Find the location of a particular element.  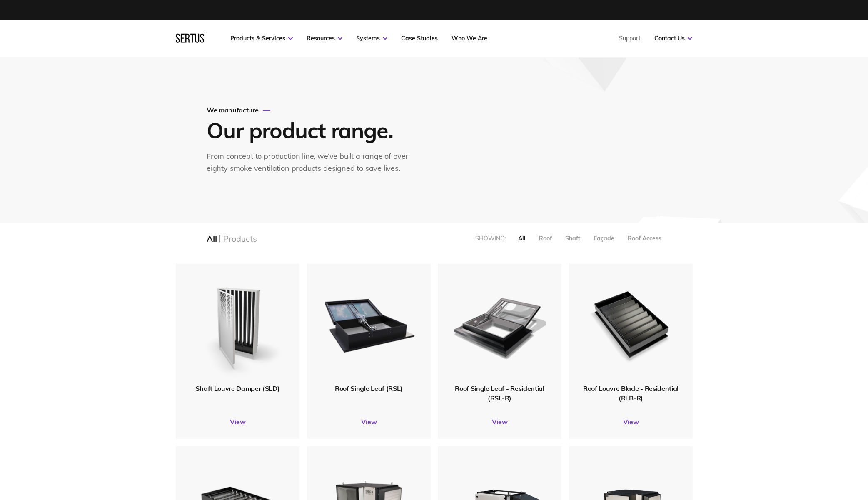

div: Products is located at coordinates (240, 238).